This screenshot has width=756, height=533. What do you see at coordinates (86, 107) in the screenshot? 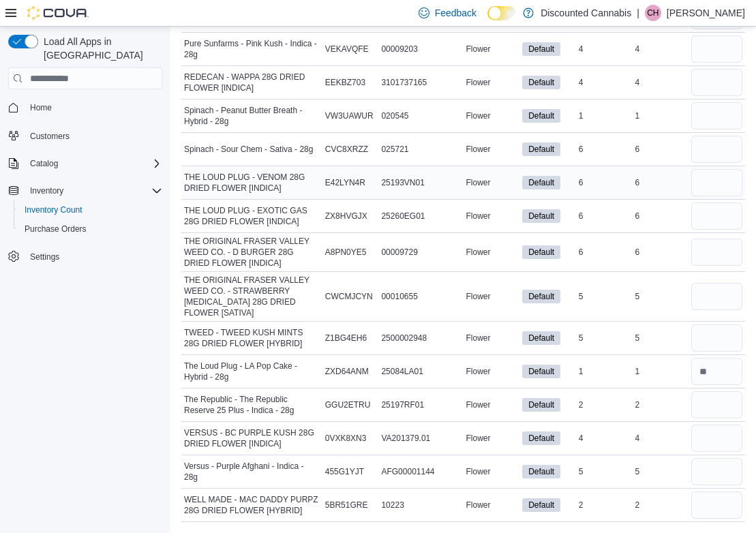
I see `button: Home` at bounding box center [86, 107].